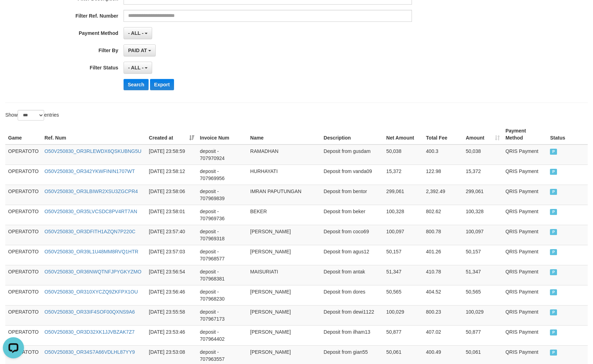 Image resolution: width=593 pixels, height=364 pixels. I want to click on a: O50V250830_OR3DFITH1AZQN7P220C, so click(90, 231).